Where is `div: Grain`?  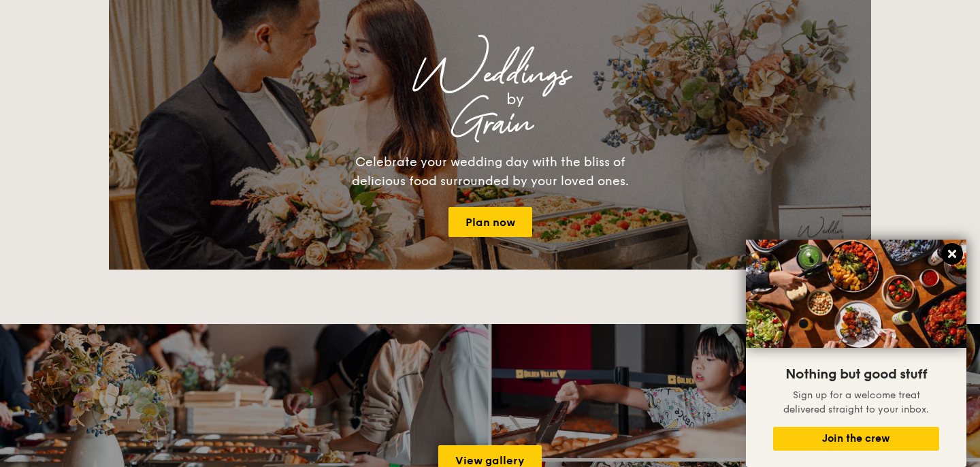
div: Grain is located at coordinates (490, 124).